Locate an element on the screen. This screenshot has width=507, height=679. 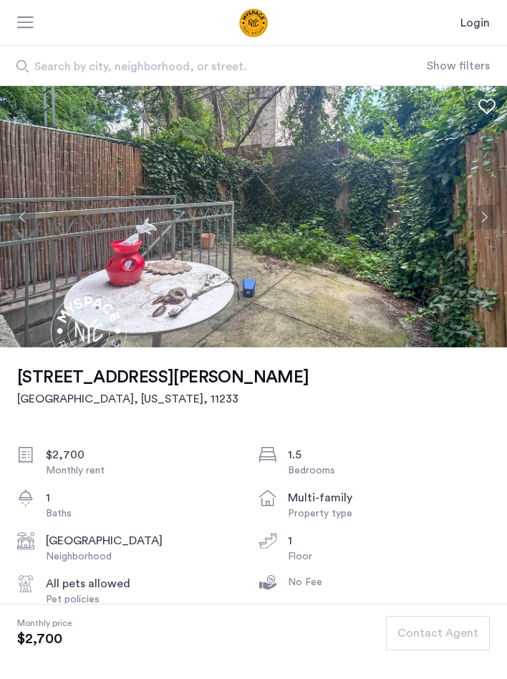
div: Pet policies is located at coordinates (147, 599).